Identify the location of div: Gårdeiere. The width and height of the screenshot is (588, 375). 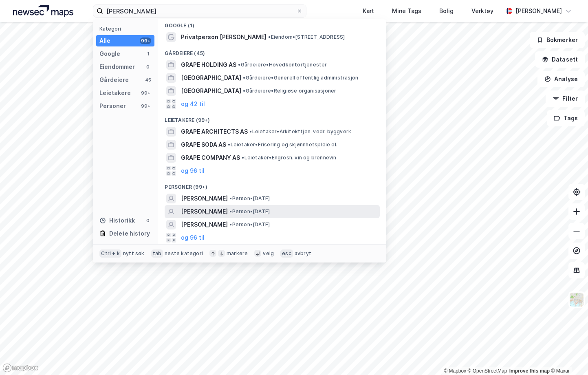
(114, 80).